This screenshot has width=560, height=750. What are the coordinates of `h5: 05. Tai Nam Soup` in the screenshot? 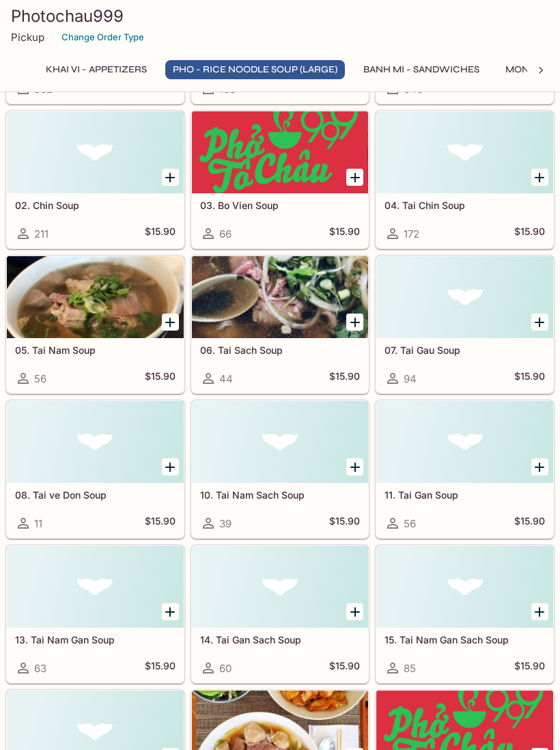 It's located at (95, 350).